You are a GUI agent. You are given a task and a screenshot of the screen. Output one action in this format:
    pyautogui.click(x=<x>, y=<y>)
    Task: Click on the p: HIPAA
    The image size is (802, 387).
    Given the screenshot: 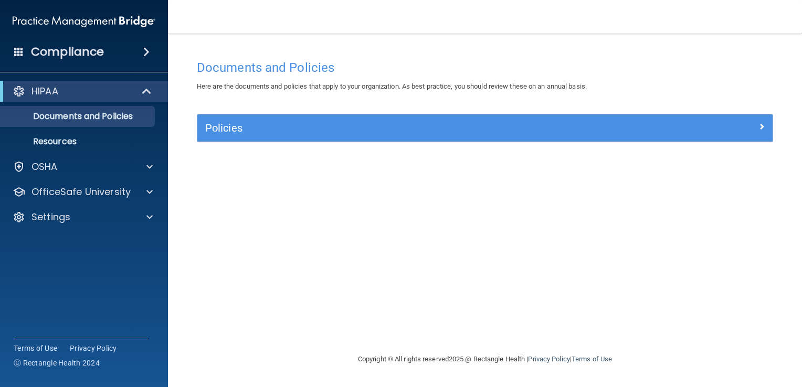 What is the action you would take?
    pyautogui.click(x=45, y=91)
    